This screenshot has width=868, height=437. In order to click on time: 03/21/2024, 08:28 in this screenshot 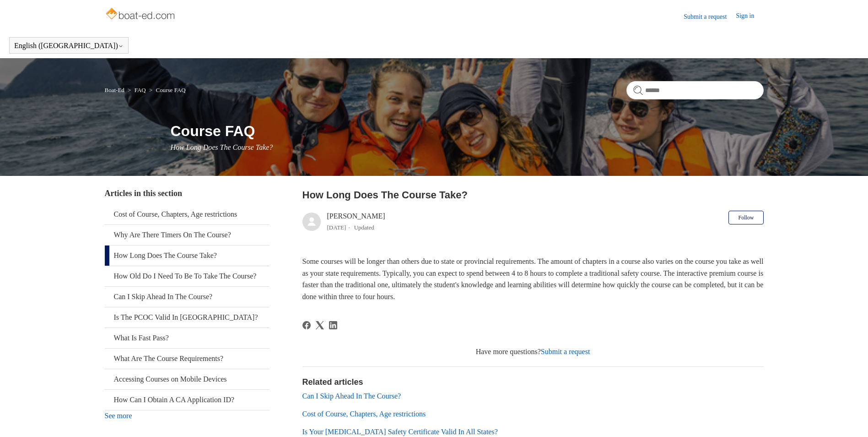, I will do `click(337, 227)`.